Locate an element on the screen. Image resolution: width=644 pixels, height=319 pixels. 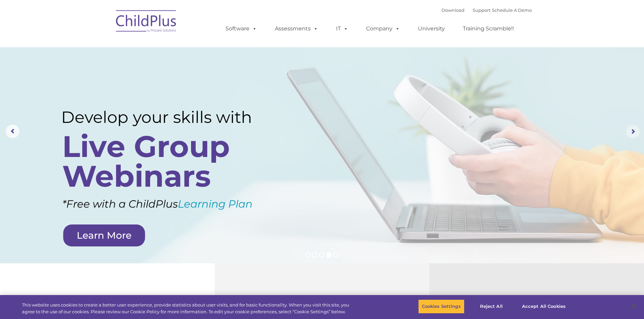
rs-layer: Live Group Webinars is located at coordinates (167, 162).